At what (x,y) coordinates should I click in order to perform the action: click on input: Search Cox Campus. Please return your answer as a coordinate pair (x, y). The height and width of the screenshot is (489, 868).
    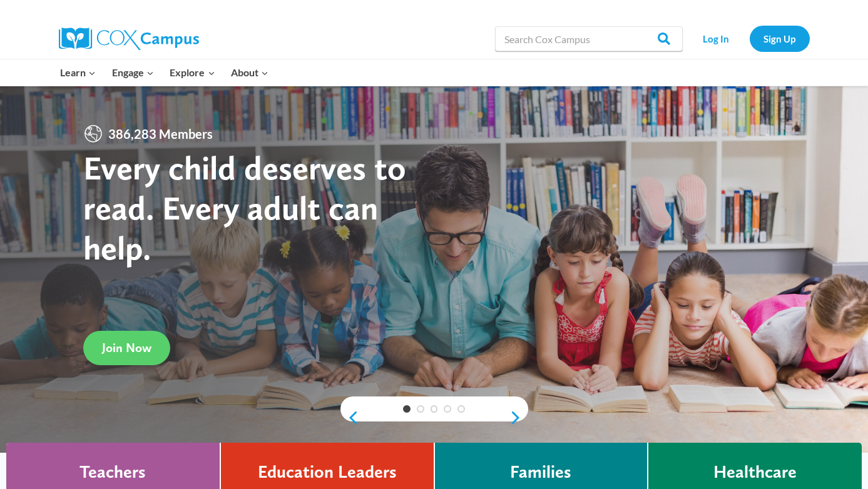
    Looking at the image, I should click on (589, 39).